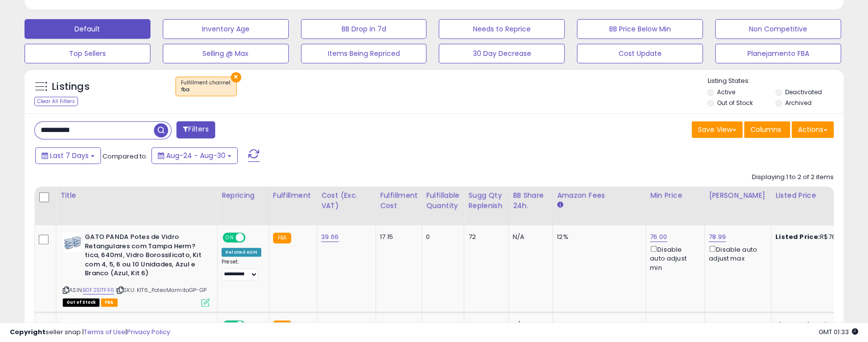 This screenshot has height=342, width=868. Describe the element at coordinates (69, 155) in the screenshot. I see `span: Last 7 Days` at that location.